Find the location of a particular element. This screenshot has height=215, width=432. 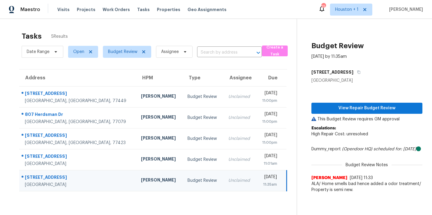

h2: Budget Review is located at coordinates (338, 46).